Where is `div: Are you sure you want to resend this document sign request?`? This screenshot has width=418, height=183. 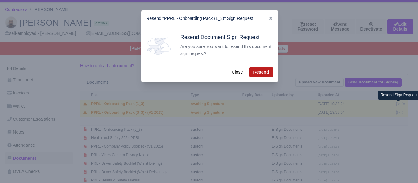 div: Are you sure you want to resend this document sign request? is located at coordinates (226, 50).